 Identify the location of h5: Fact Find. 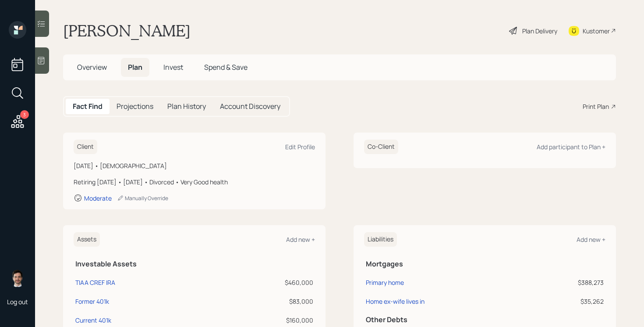
(88, 106).